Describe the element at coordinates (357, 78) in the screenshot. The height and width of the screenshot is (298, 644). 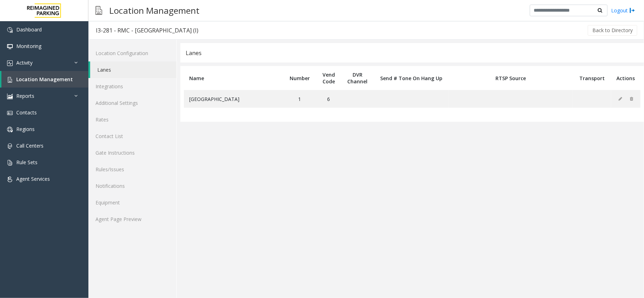
I see `th: DVR Channel` at that location.